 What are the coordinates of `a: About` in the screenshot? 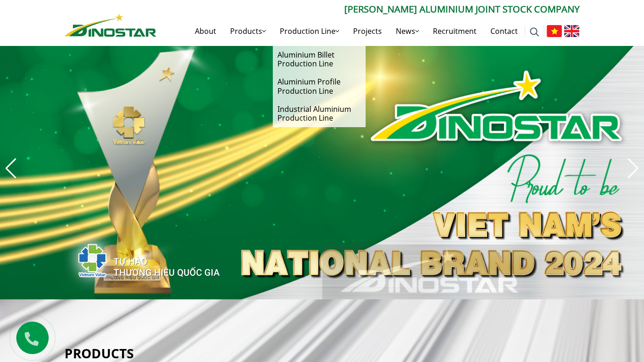 It's located at (206, 31).